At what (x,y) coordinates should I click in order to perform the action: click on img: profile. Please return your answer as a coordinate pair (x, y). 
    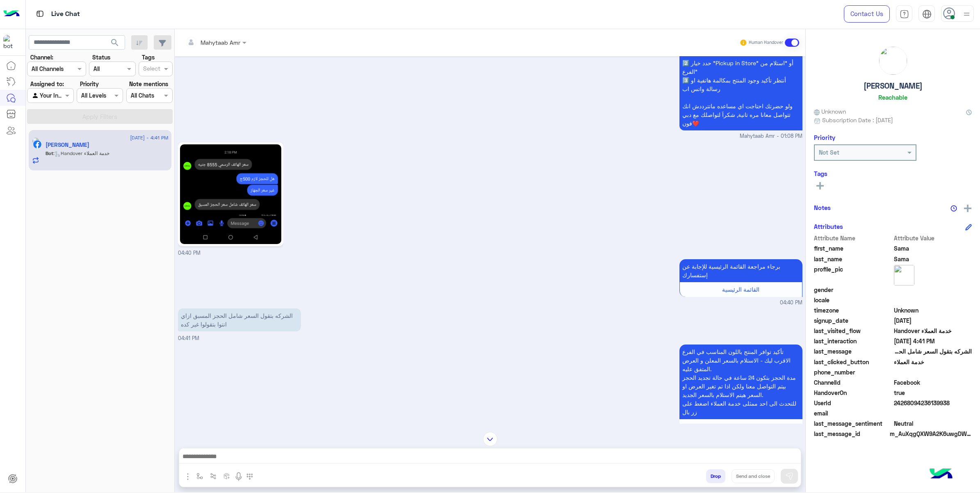
    Looking at the image, I should click on (967, 14).